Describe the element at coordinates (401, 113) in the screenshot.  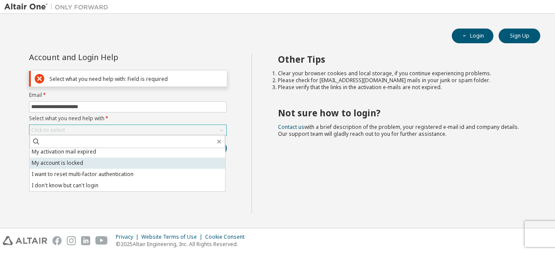
I see `h2: Not sure how to login?` at that location.